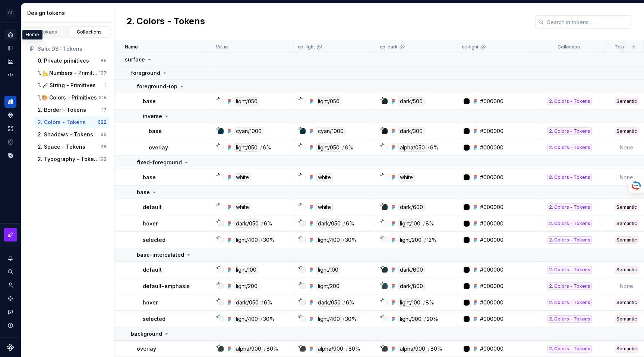 The image size is (644, 357). I want to click on a: Data sources, so click(11, 155).